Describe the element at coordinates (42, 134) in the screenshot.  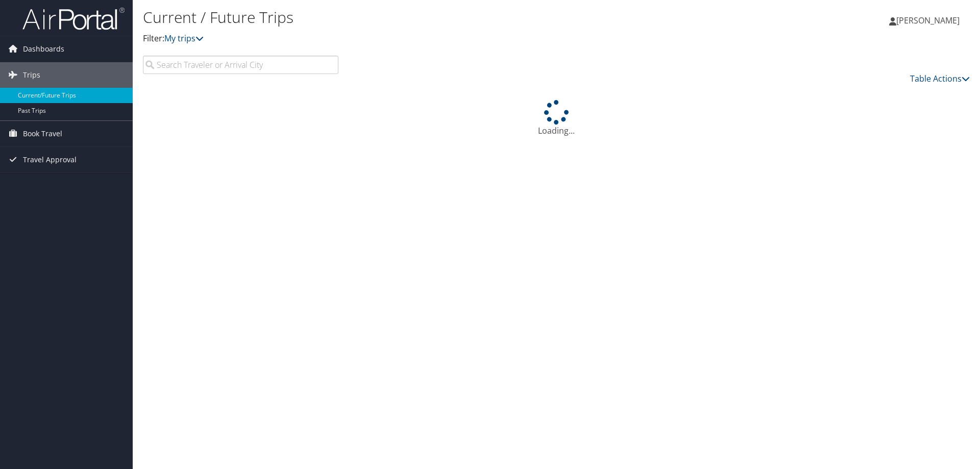
I see `span: Book Travel` at that location.